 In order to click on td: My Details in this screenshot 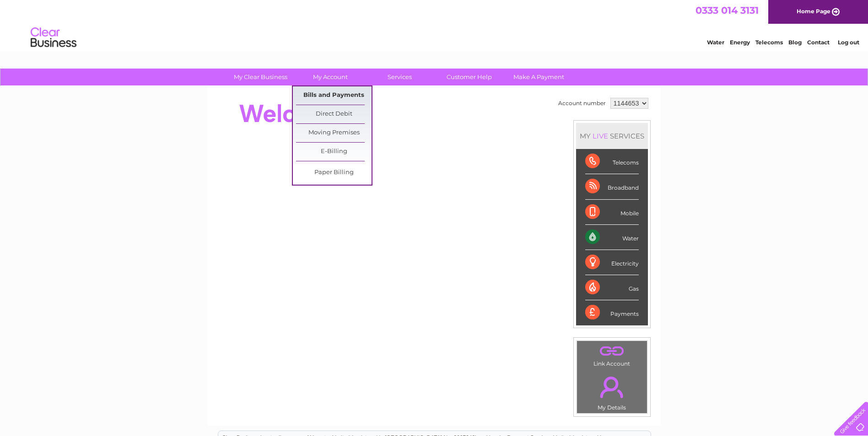, I will do `click(611, 391)`.